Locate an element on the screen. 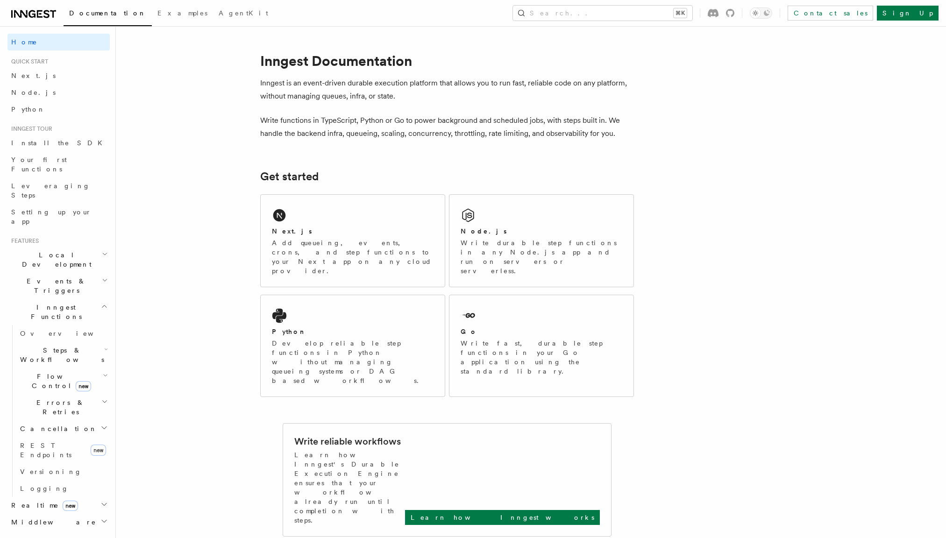 Image resolution: width=946 pixels, height=538 pixels. span: Realtime is located at coordinates (43, 505).